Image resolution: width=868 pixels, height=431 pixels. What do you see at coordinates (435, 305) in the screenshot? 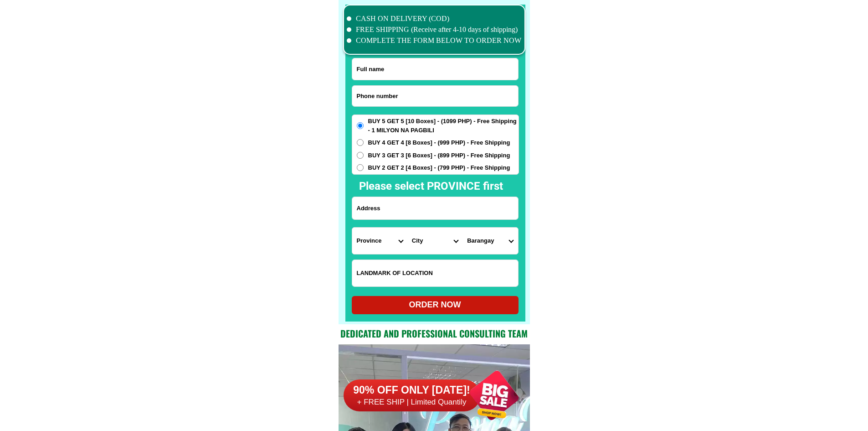
I see `div: ORDER NOW` at bounding box center [435, 305].